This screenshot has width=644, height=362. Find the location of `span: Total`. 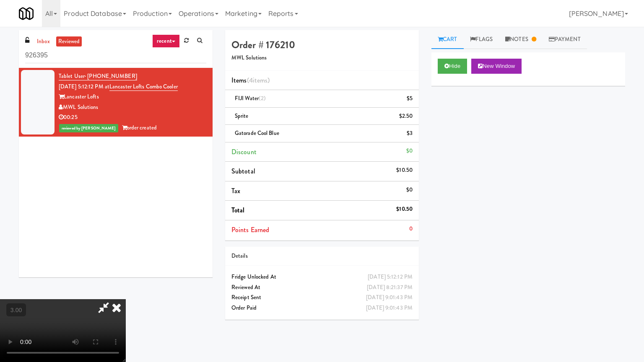

span: Total is located at coordinates (238, 210).